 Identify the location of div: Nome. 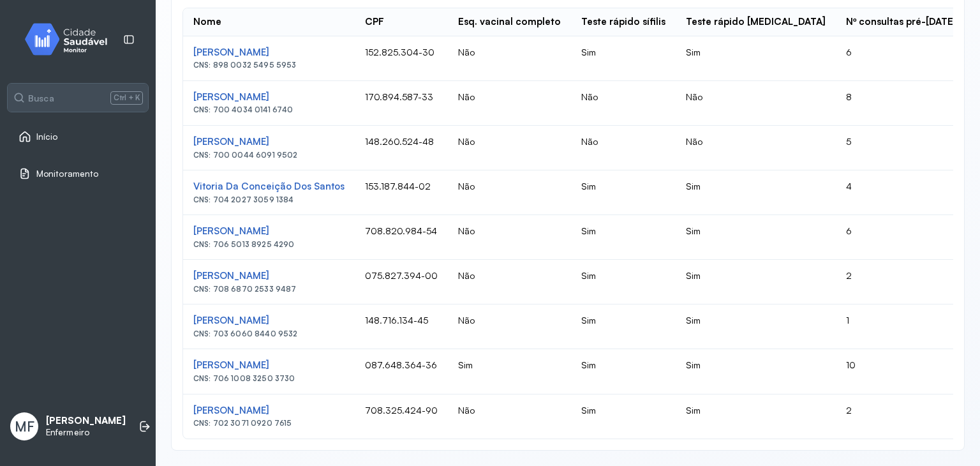
(207, 22).